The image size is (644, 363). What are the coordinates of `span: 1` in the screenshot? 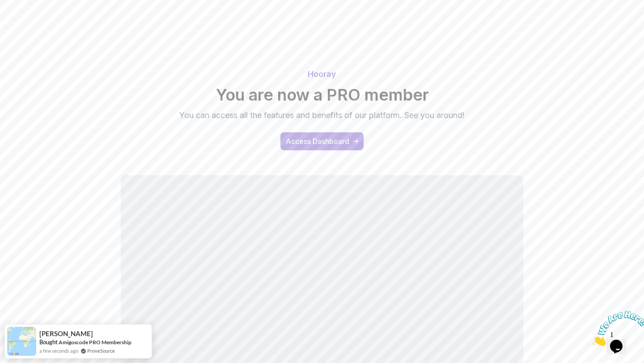 It's located at (5, 7).